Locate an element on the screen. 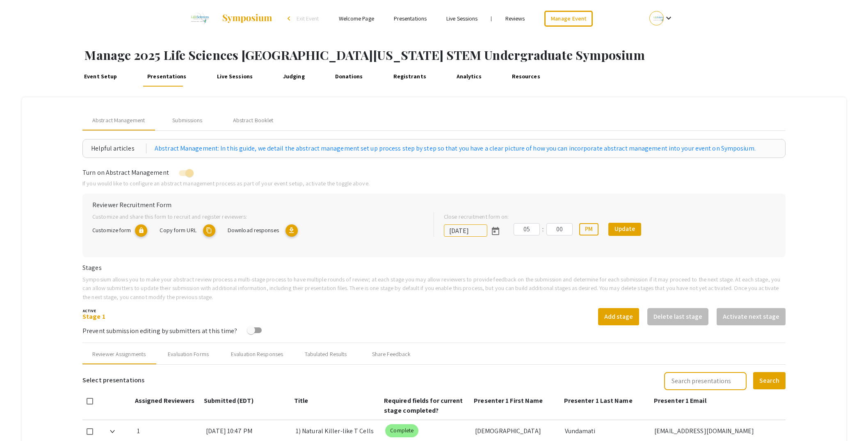  span: Prevent submission editing by submitters at this time? is located at coordinates (159, 331).